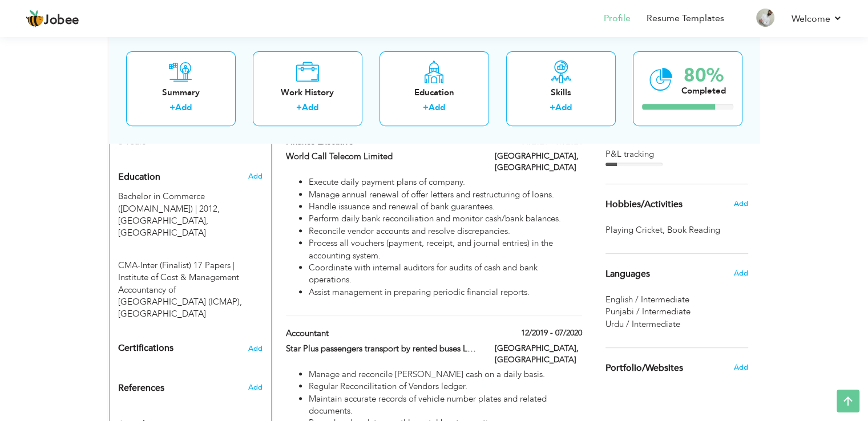 This screenshot has height=421, width=868. What do you see at coordinates (141, 389) in the screenshot?
I see `span: References` at bounding box center [141, 389].